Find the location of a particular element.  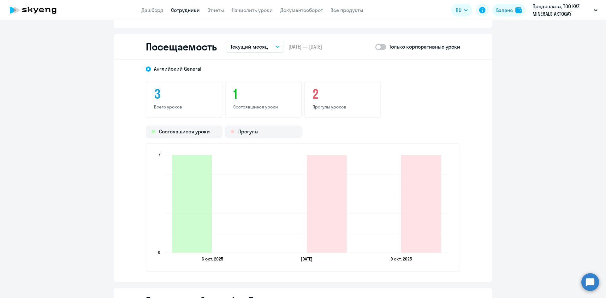

a: Балансbalance is located at coordinates (509, 10).